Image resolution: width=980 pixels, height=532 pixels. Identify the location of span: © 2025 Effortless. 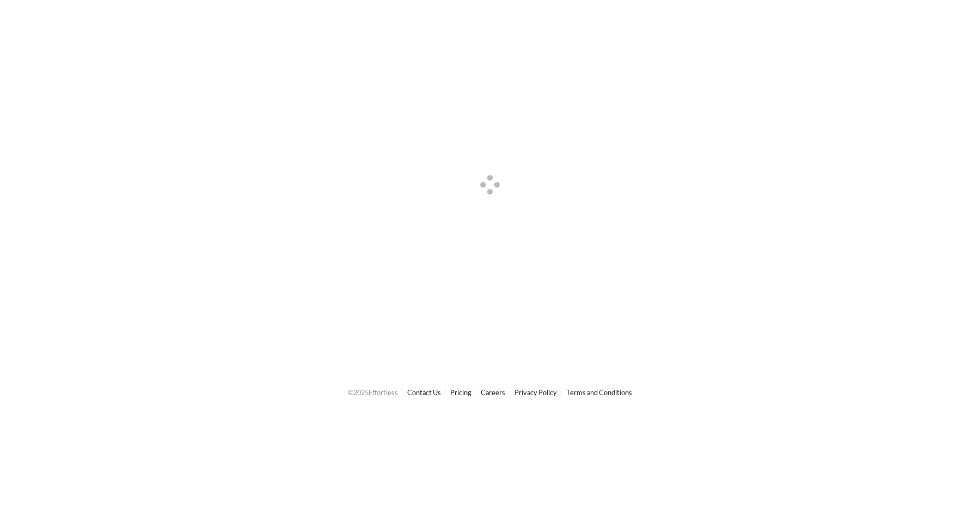
(373, 392).